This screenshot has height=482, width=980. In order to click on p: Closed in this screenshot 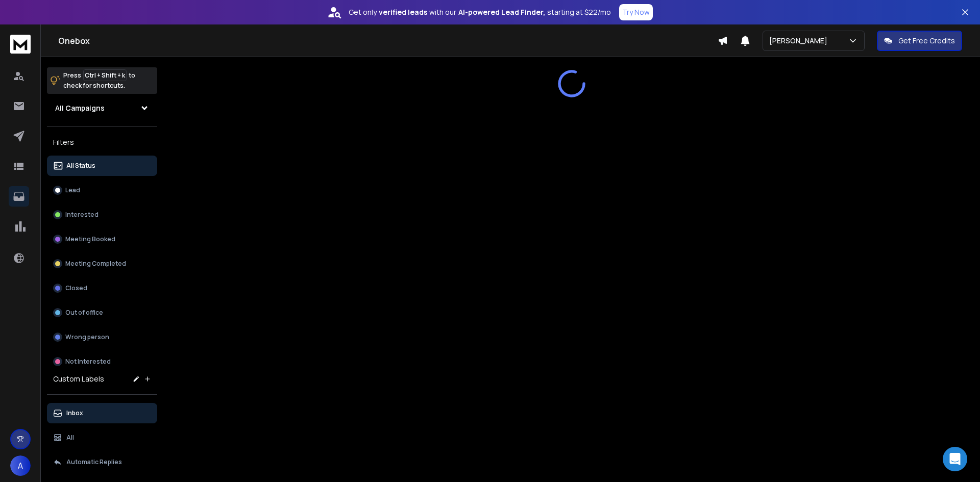, I will do `click(76, 288)`.